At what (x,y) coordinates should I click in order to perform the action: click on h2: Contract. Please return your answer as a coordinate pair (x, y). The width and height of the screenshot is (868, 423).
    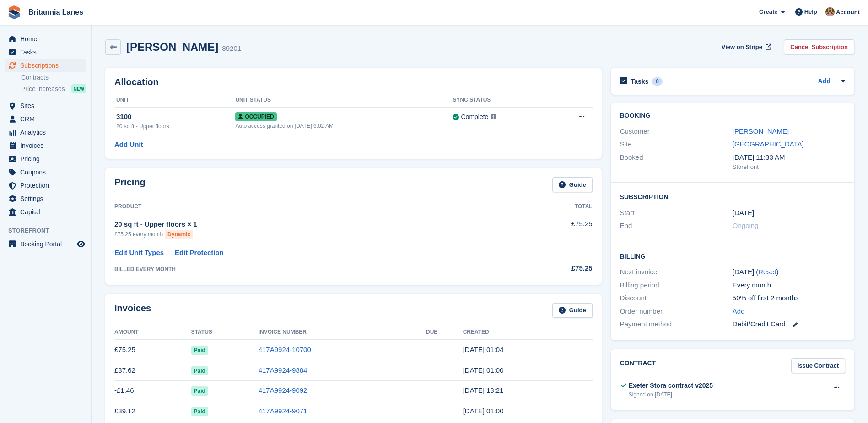
    Looking at the image, I should click on (637, 366).